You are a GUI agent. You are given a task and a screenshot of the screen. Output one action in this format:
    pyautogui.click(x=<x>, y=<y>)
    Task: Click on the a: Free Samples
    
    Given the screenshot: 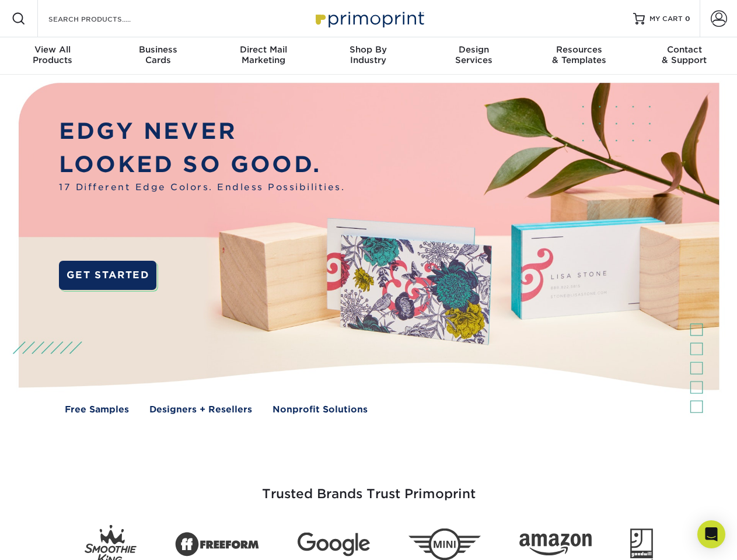 What is the action you would take?
    pyautogui.click(x=97, y=409)
    